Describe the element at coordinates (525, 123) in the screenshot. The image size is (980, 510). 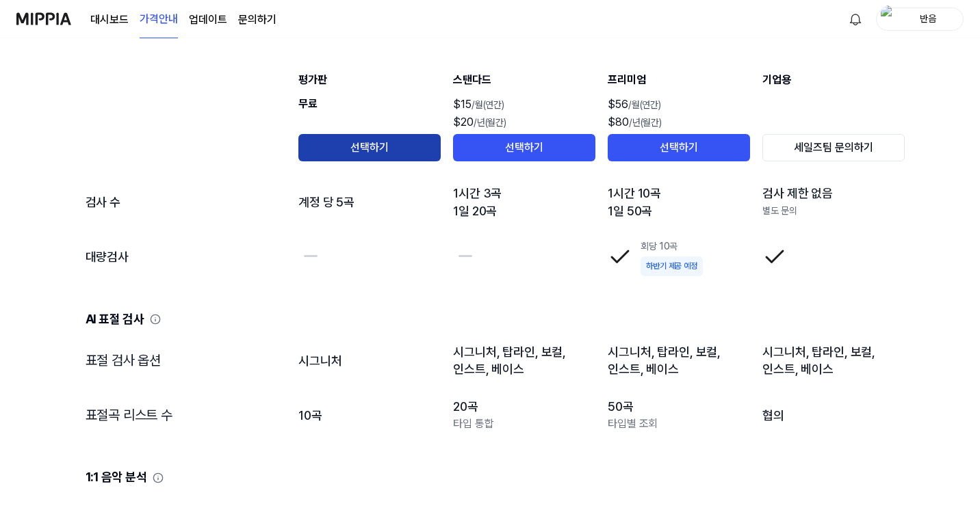
I see `div: $20` at that location.